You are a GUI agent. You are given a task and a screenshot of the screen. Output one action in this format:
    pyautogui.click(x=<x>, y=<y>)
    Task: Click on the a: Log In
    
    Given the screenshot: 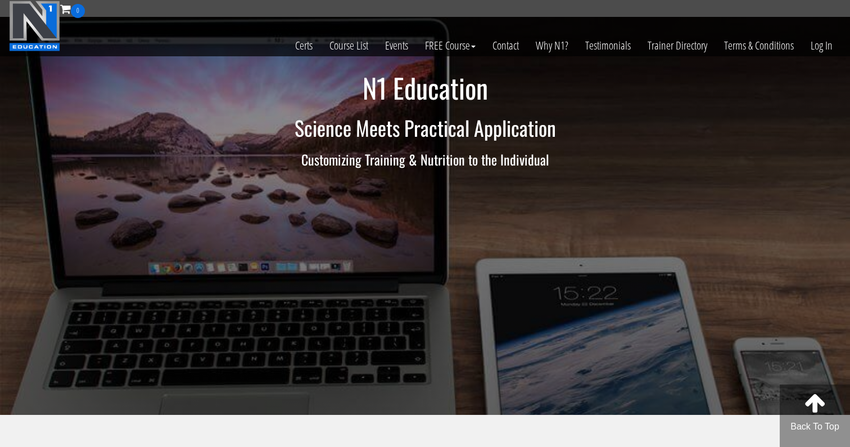 What is the action you would take?
    pyautogui.click(x=822, y=46)
    